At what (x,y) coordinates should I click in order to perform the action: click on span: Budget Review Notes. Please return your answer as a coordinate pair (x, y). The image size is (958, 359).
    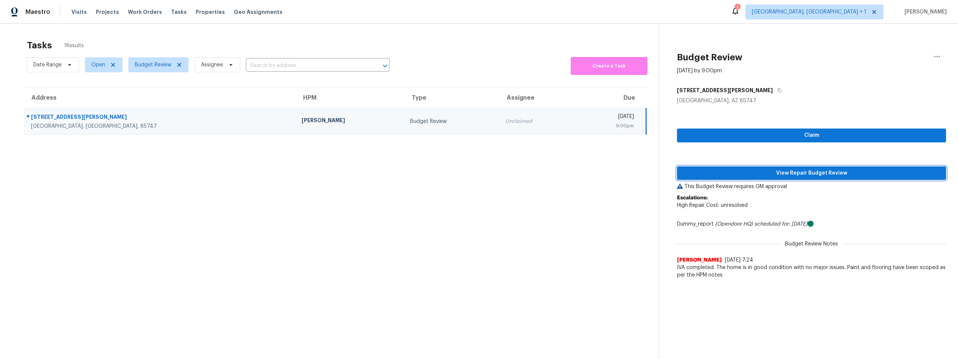
    Looking at the image, I should click on (812, 244).